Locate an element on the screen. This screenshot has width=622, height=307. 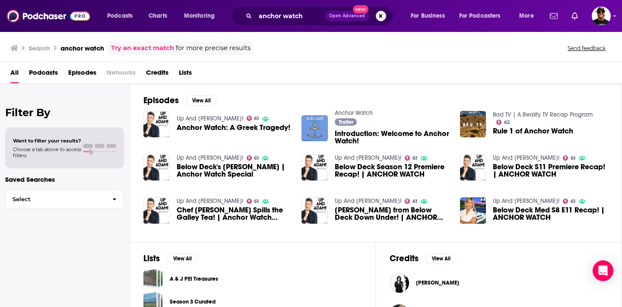
button: Send feedback is located at coordinates (587, 48).